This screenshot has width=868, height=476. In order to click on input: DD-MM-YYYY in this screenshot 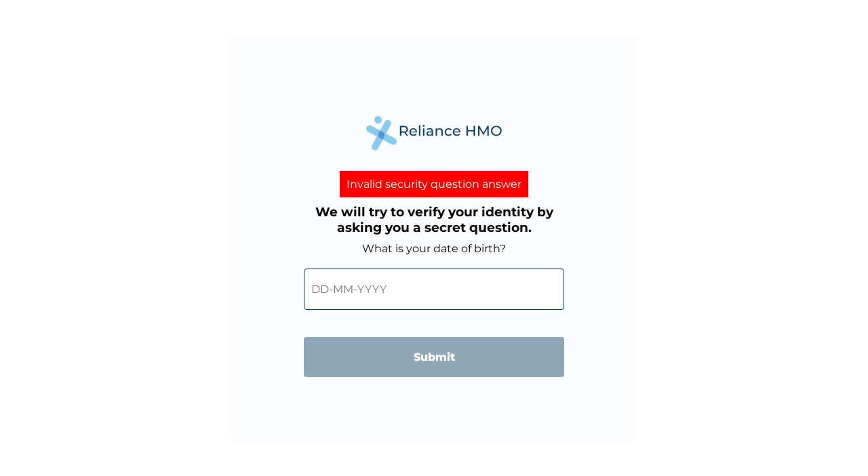, I will do `click(434, 289)`.